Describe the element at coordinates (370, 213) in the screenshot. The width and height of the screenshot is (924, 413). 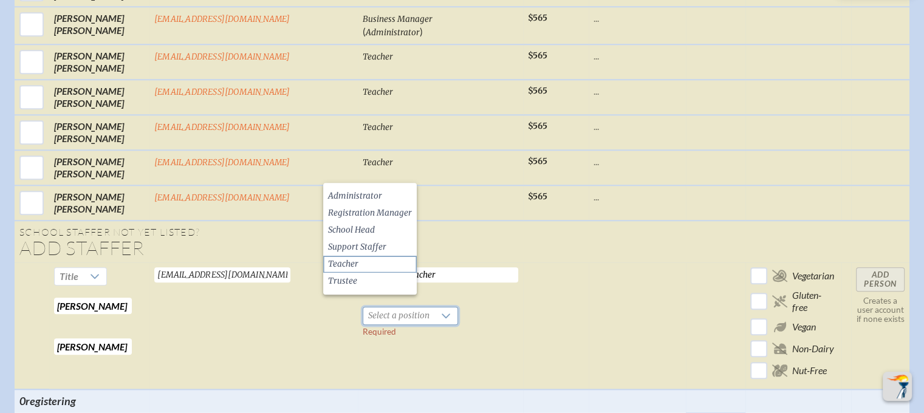
I see `li: Registration Manager` at that location.